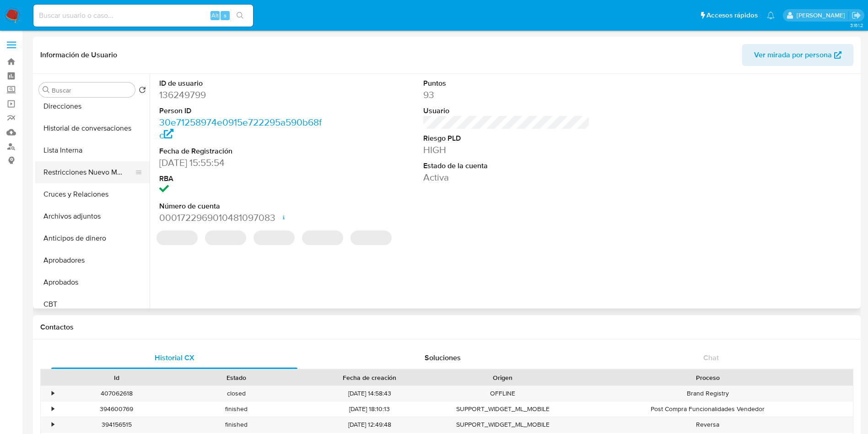 The height and width of the screenshot is (434, 868). What do you see at coordinates (243, 95) in the screenshot?
I see `dd: 136249799` at bounding box center [243, 95].